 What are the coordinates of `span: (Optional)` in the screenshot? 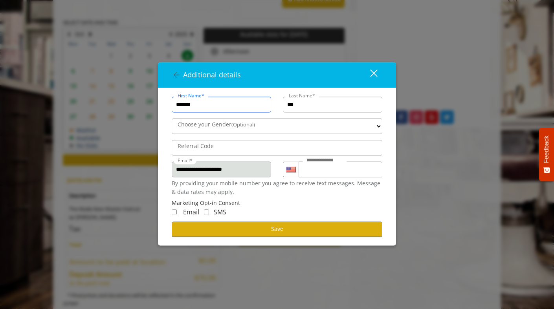 It's located at (243, 125).